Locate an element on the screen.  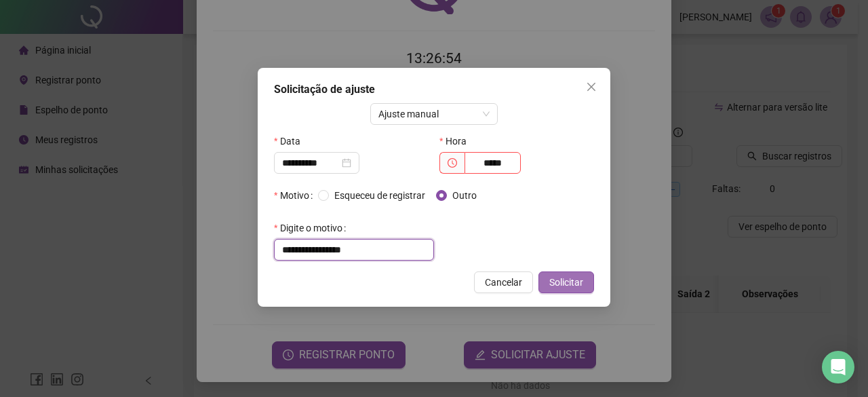
label: Motivo is located at coordinates (296, 196).